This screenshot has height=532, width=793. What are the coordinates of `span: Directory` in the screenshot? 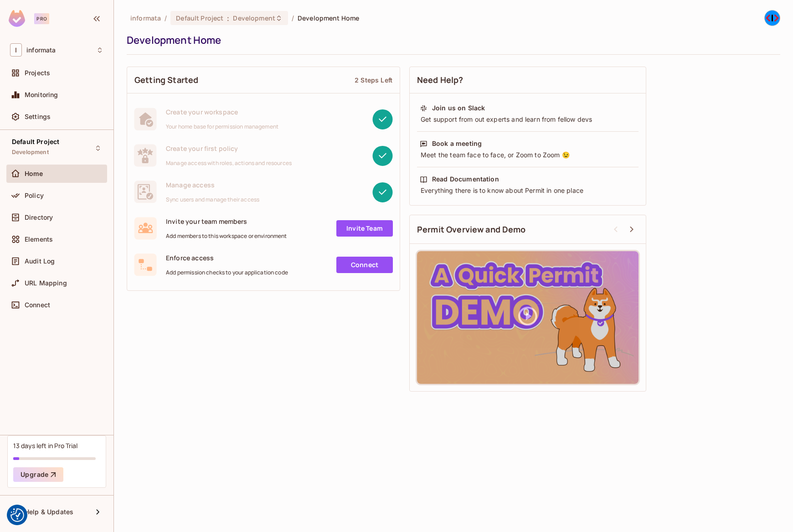 It's located at (39, 217).